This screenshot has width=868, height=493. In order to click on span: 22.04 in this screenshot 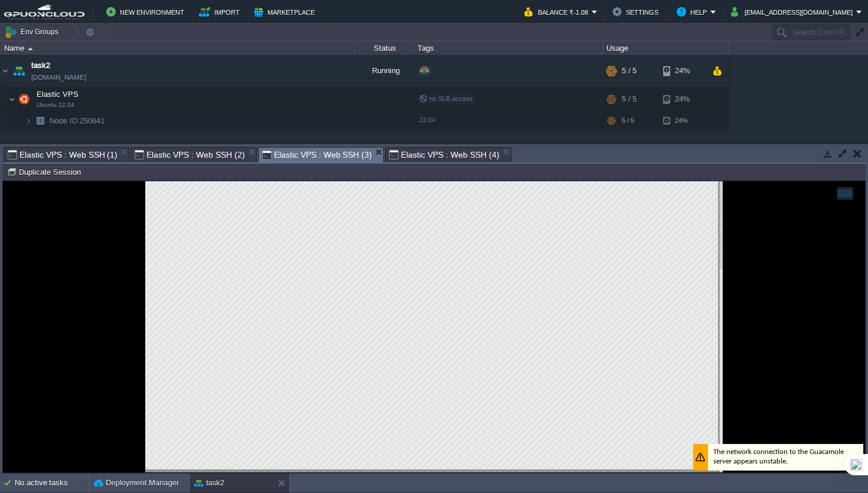, I will do `click(427, 120)`.